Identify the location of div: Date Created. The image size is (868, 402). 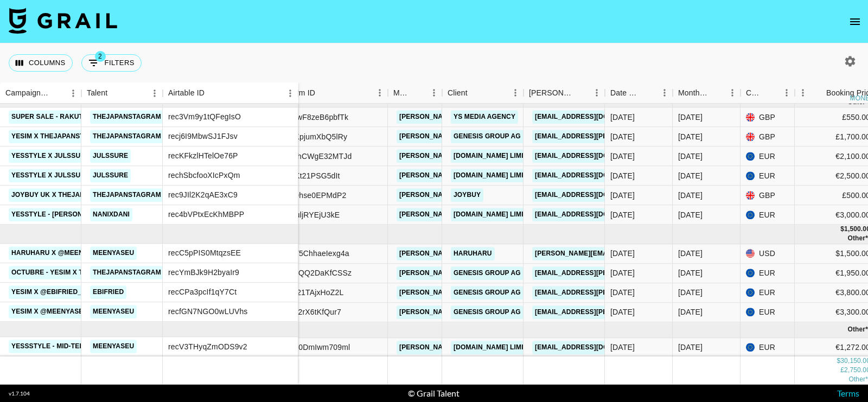
(639, 93).